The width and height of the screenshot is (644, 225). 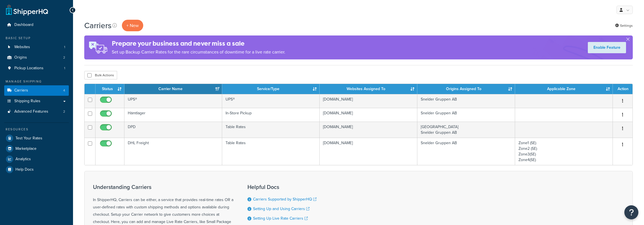 What do you see at coordinates (281, 208) in the screenshot?
I see `a: Setting Up and Using Carriers` at bounding box center [281, 208].